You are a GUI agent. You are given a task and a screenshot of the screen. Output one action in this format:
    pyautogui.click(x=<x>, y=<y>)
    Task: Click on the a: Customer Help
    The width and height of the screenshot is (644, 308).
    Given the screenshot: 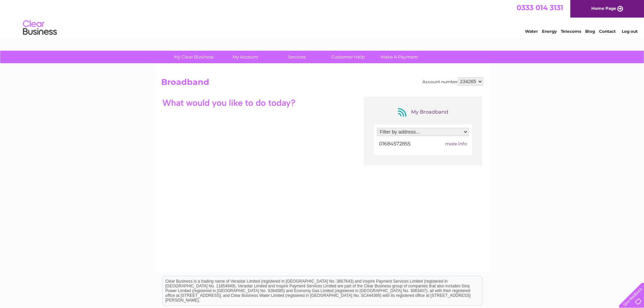 What is the action you would take?
    pyautogui.click(x=348, y=57)
    